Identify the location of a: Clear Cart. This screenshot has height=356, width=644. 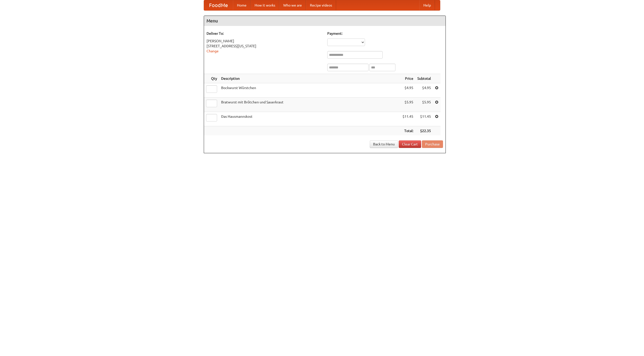
(410, 144).